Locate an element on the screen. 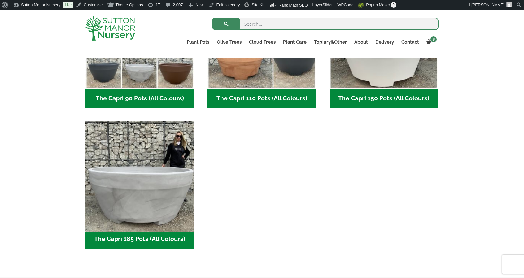 This screenshot has width=524, height=278. a: Visit product category The Capri 185 Pots (All Colours) is located at coordinates (140, 185).